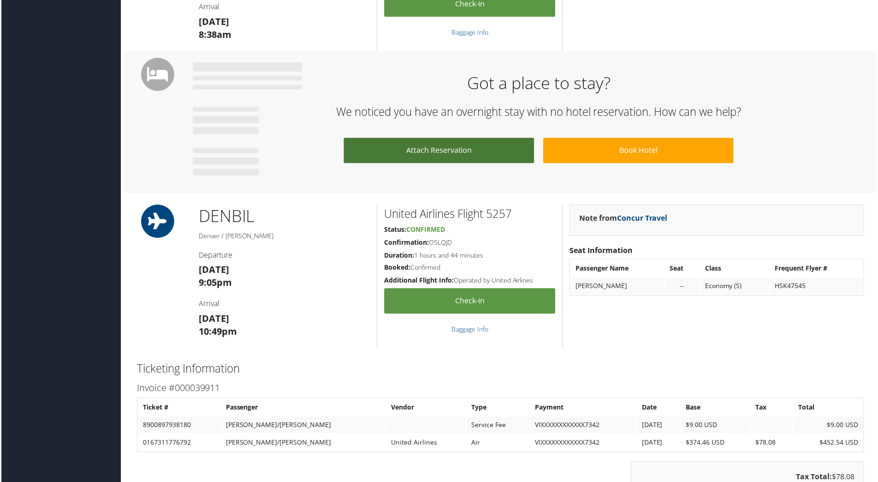  I want to click on td: $78.08, so click(773, 443).